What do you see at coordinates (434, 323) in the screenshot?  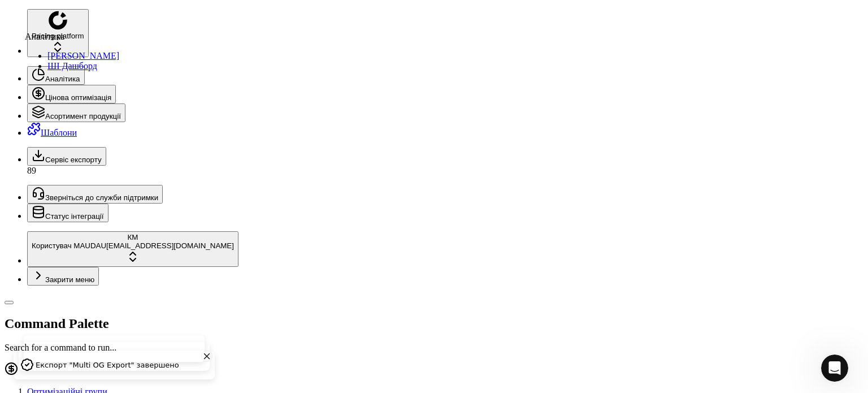 I see `h2: Command Palette` at bounding box center [434, 323].